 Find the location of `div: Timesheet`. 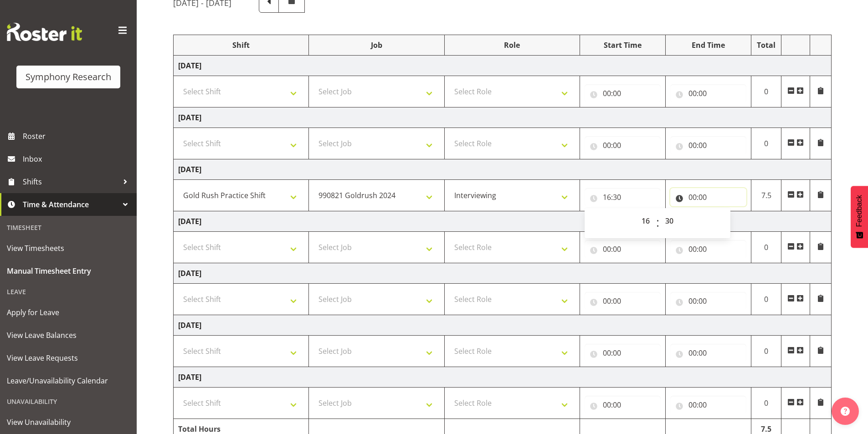

div: Timesheet is located at coordinates (68, 227).